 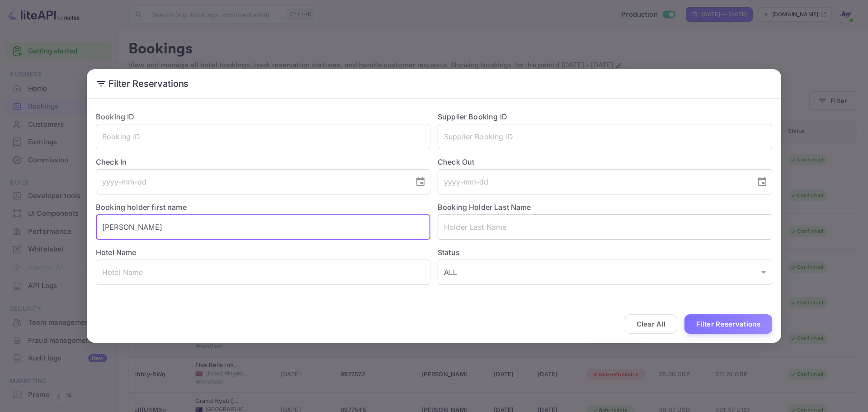 I want to click on label: Hotel Name, so click(x=116, y=252).